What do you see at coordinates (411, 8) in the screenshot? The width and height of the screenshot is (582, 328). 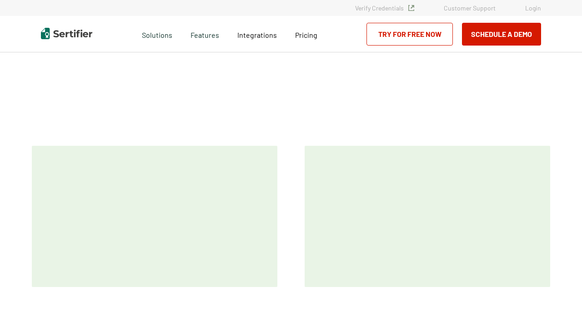 I see `img: Verified` at bounding box center [411, 8].